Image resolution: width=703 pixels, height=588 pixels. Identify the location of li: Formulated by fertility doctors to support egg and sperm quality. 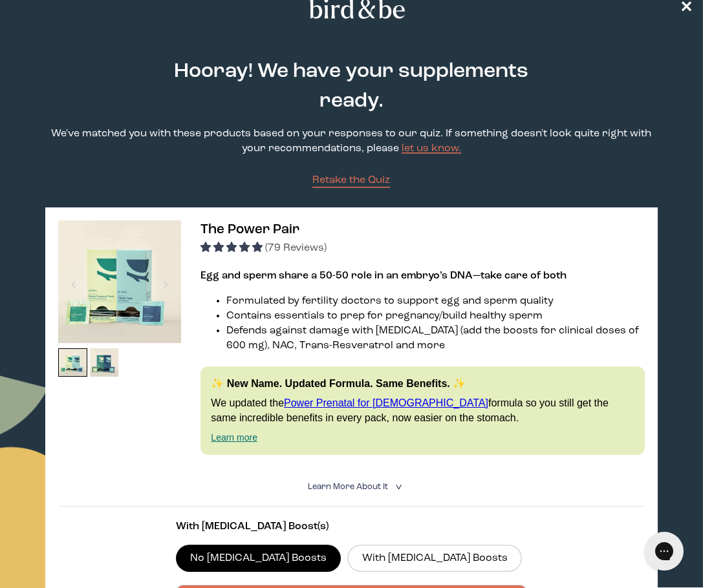
(435, 302).